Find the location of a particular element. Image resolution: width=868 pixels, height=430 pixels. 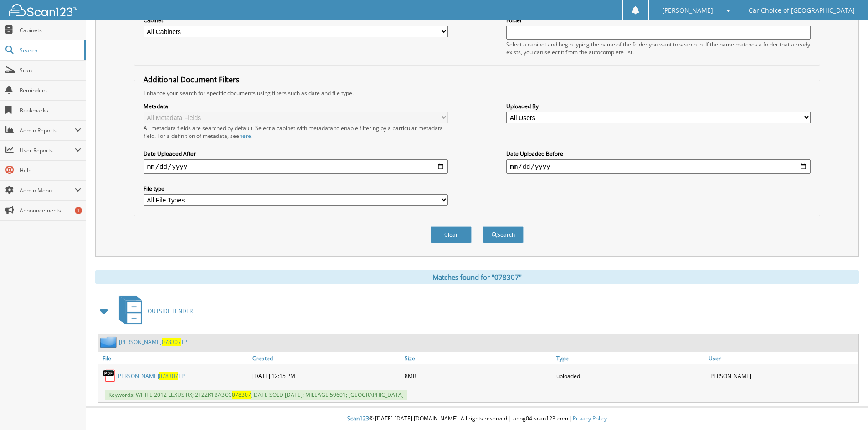

input: start is located at coordinates (296, 167).